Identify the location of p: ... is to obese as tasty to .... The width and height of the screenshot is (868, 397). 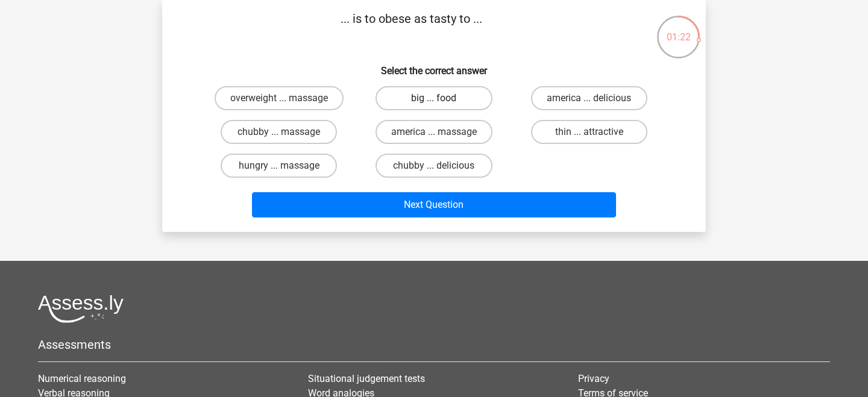
(411, 28).